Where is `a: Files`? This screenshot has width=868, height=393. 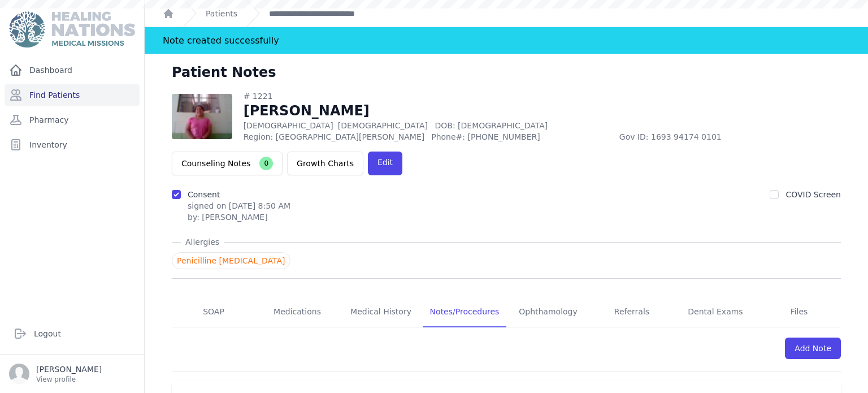 a: Files is located at coordinates (799, 312).